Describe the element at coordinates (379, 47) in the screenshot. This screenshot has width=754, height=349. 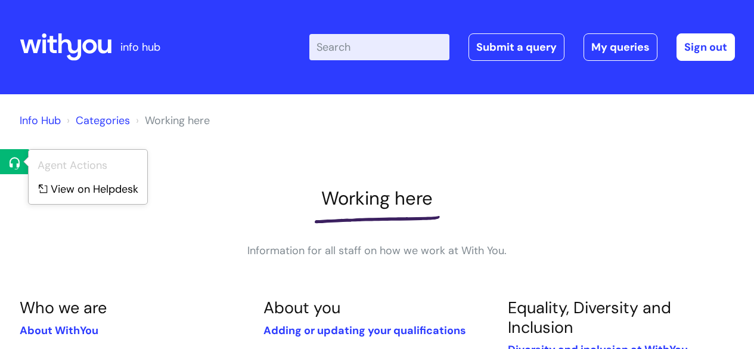
I see `input: Search` at that location.